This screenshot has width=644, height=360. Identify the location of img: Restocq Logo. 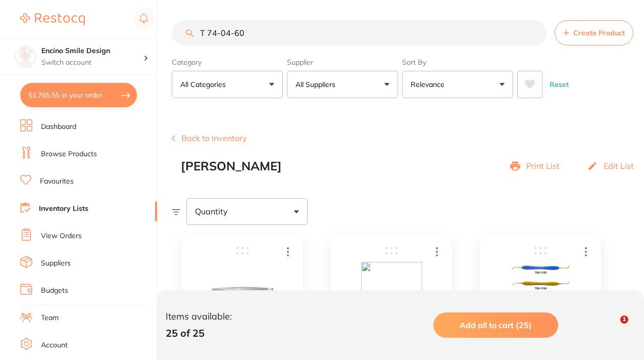
(53, 19).